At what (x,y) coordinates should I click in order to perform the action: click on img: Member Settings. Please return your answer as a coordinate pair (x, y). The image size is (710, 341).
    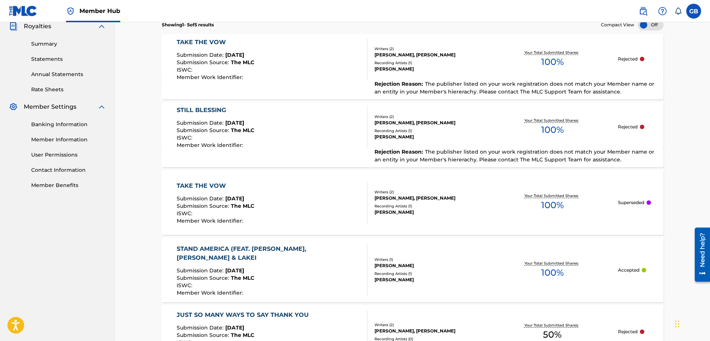
    Looking at the image, I should click on (13, 107).